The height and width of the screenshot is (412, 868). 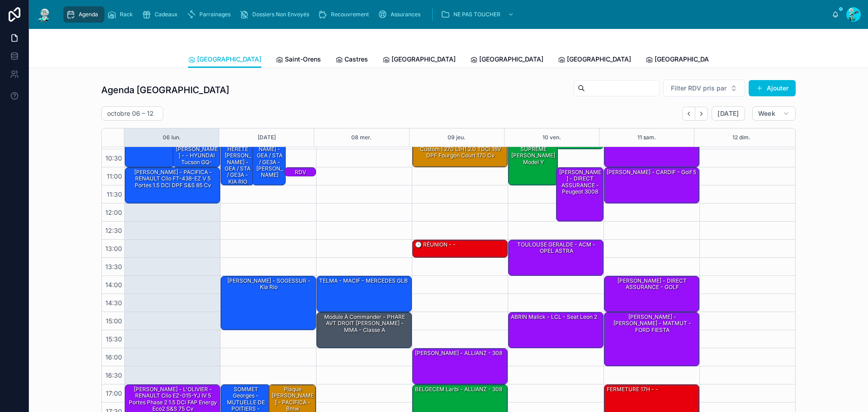 What do you see at coordinates (113, 248) in the screenshot?
I see `span: 13:00` at bounding box center [113, 248].